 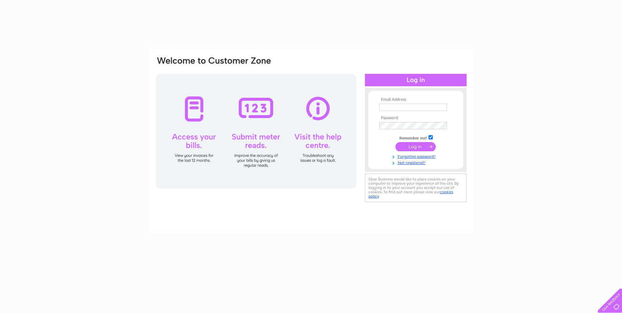 What do you see at coordinates (415, 146) in the screenshot?
I see `input: Submit` at bounding box center [415, 146].